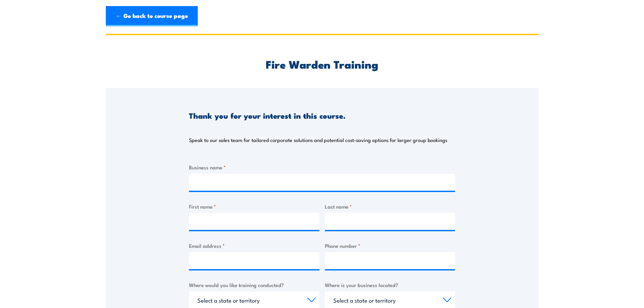  Describe the element at coordinates (318, 140) in the screenshot. I see `p: Speak to our sales team for tailored corporate solutions and potential cost-saving options for la...` at that location.